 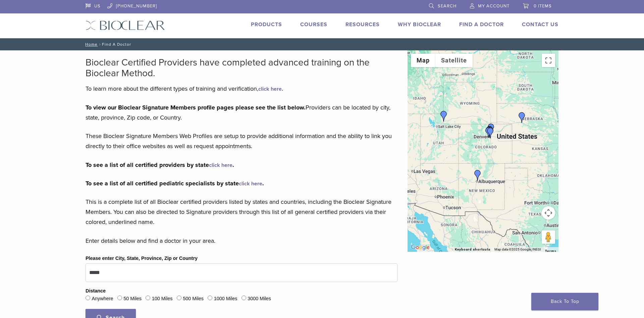 I want to click on div: Dr. Chelsea Gonzales & Jeniffer Segura EFDA, so click(x=478, y=176).